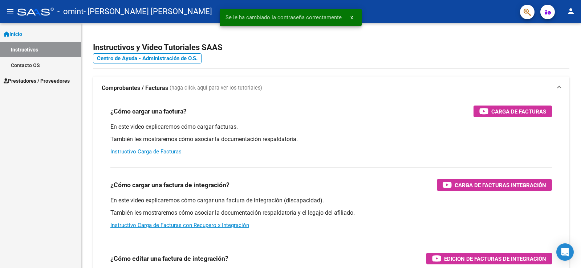 The image size is (581, 268). I want to click on strong: Comprobantes / Facturas, so click(135, 88).